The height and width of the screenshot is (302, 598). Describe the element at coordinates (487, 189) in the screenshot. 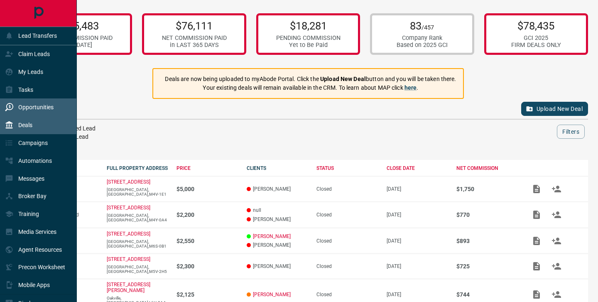

I see `p: $1,750` at that location.